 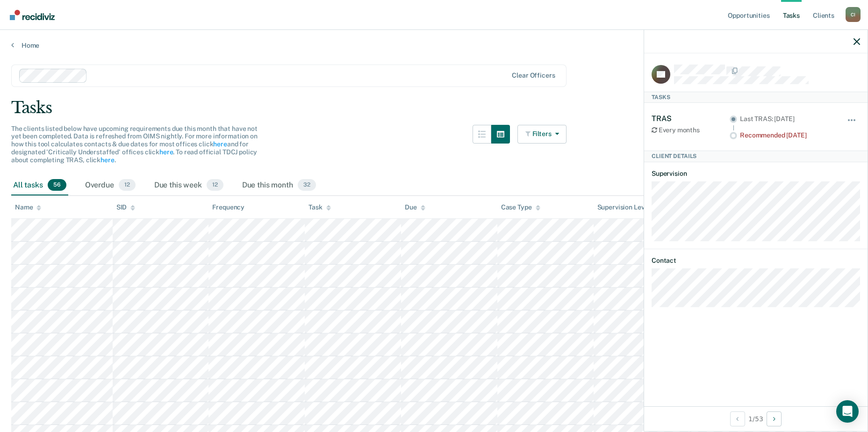 What do you see at coordinates (110, 185) in the screenshot?
I see `div: Overdue` at bounding box center [110, 185].